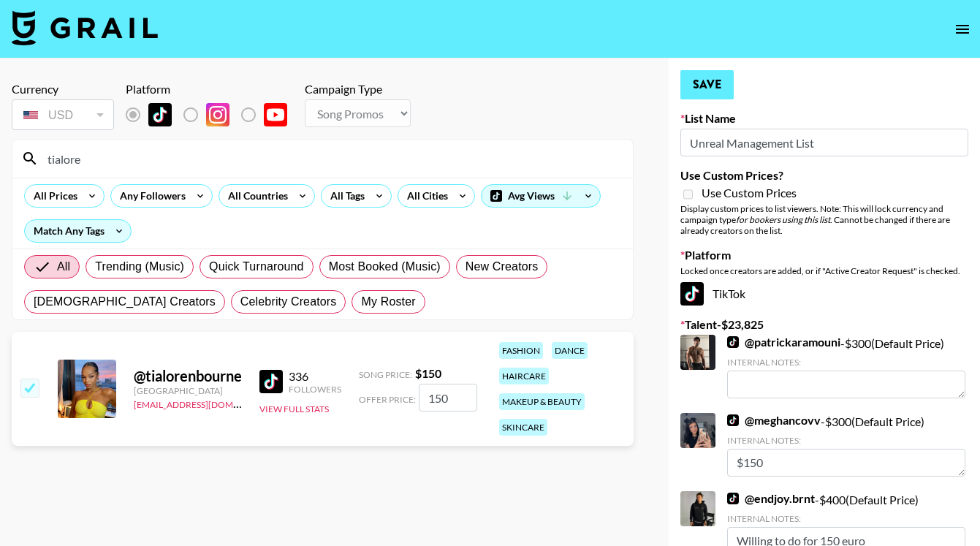  What do you see at coordinates (749, 193) in the screenshot?
I see `span: Use Custom Prices` at bounding box center [749, 193].